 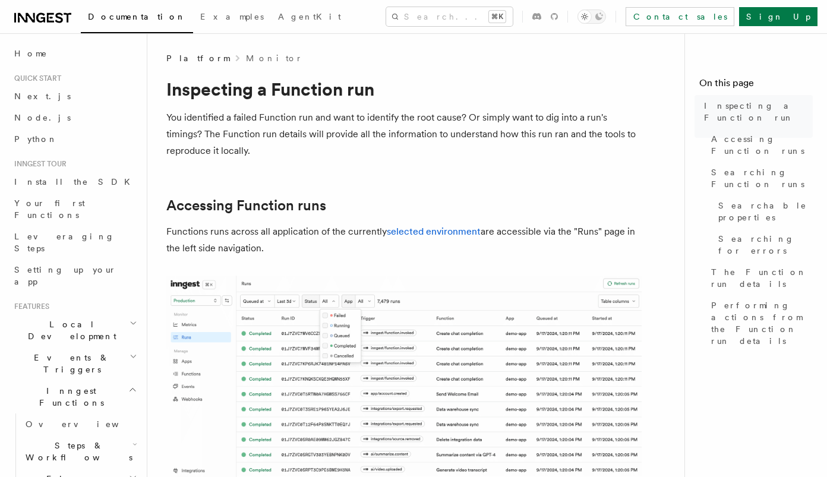 What do you see at coordinates (756, 86) in the screenshot?
I see `h4: On this page` at bounding box center [756, 86].